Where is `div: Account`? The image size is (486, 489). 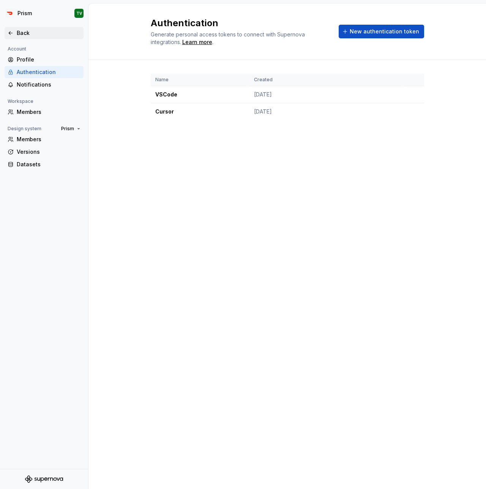 div: Account is located at coordinates (17, 49).